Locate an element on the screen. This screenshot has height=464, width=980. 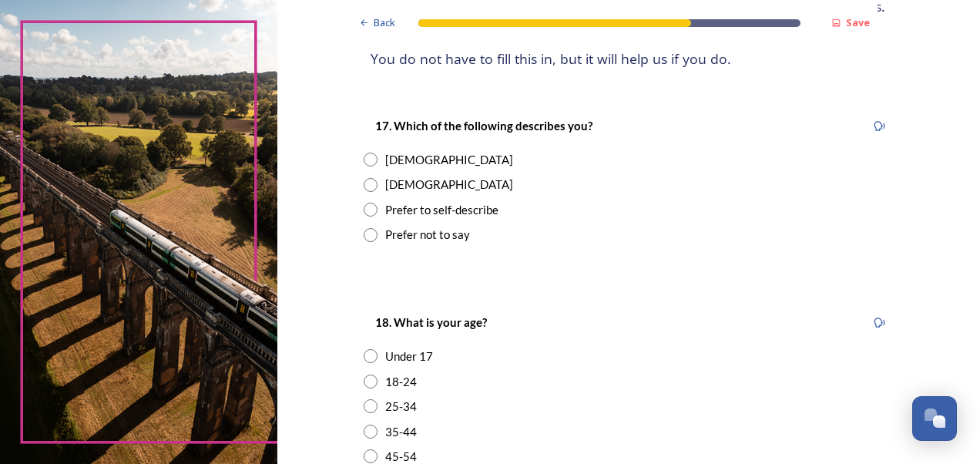
div: Prefer to self-describe is located at coordinates (442, 210).